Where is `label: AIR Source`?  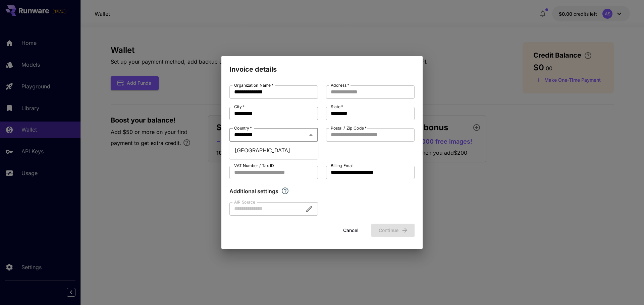
label: AIR Source is located at coordinates (244, 202).